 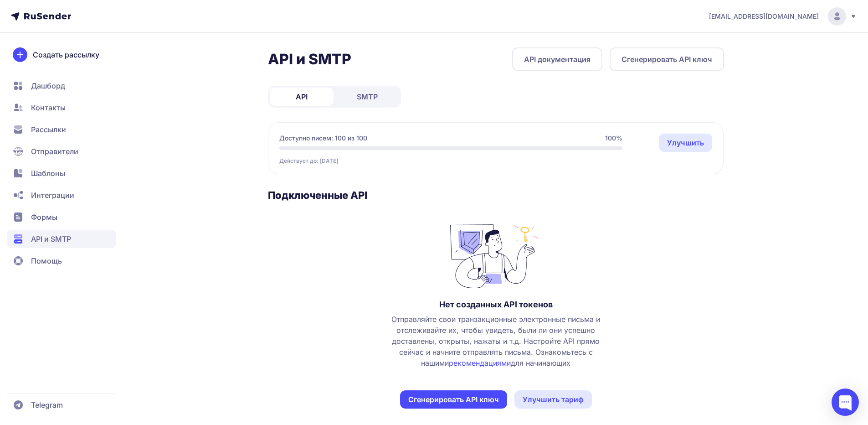 What do you see at coordinates (49, 108) in the screenshot?
I see `span: Контакты` at bounding box center [49, 108].